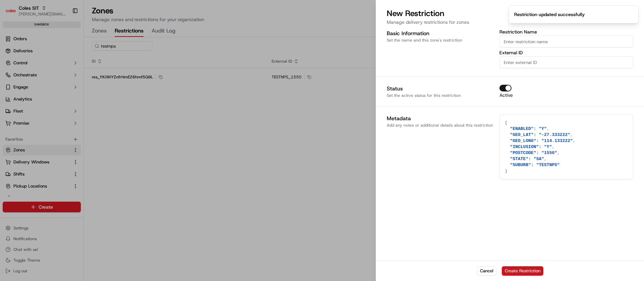 The image size is (644, 281). Describe the element at coordinates (566, 62) in the screenshot. I see `input: Enter external ID` at that location.